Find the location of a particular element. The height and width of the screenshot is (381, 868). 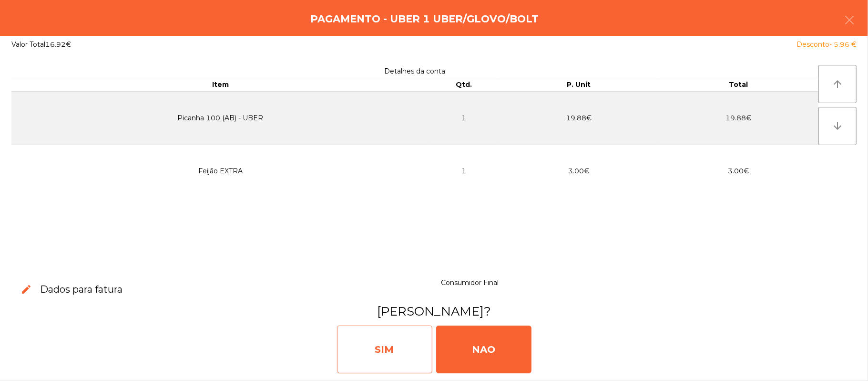

th: Item is located at coordinates (220, 85).